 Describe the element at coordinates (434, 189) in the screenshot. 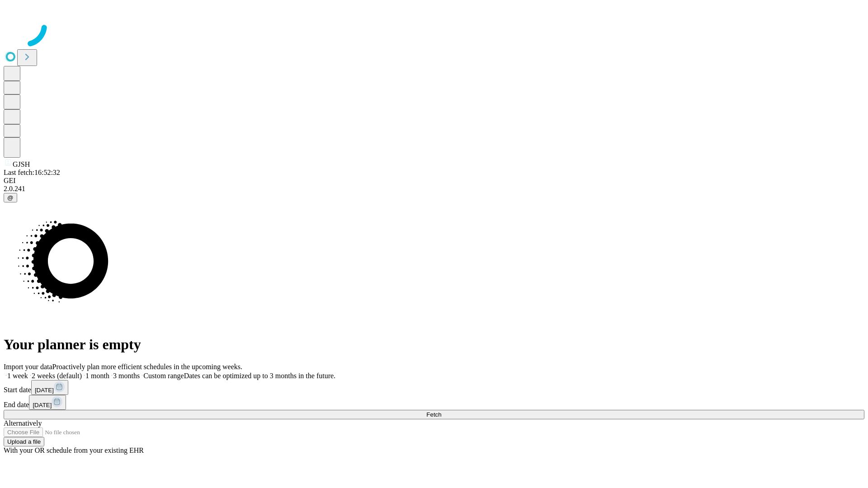

I see `div: 2.0.241` at that location.